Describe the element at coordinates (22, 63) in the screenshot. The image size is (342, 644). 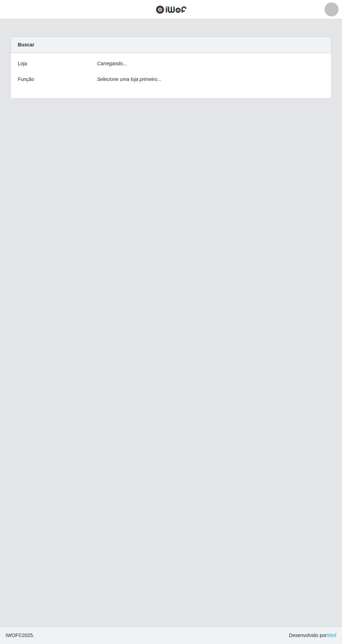
I see `label: Loja` at that location.